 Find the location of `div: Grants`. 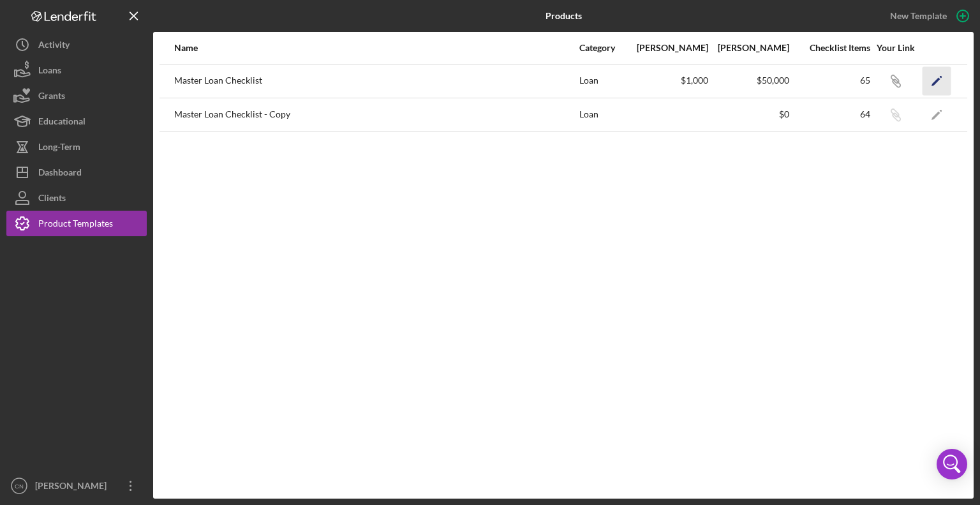

div: Grants is located at coordinates (52, 97).